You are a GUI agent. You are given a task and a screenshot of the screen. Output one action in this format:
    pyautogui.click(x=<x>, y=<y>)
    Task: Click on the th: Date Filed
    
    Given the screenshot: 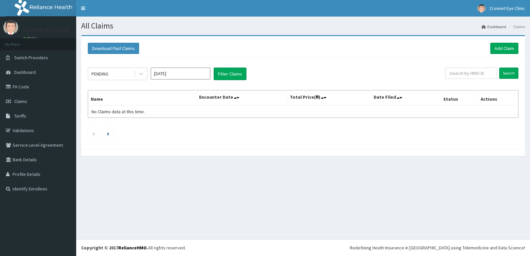 What is the action you would take?
    pyautogui.click(x=406, y=98)
    